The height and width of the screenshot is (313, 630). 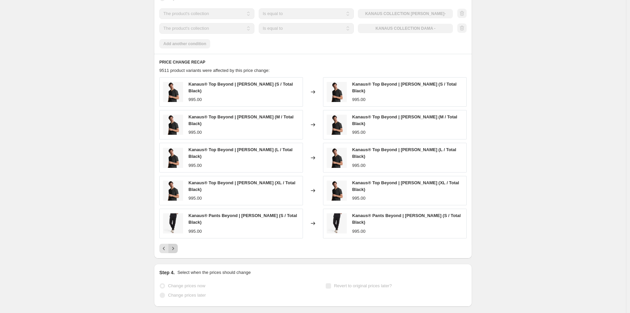 What do you see at coordinates (214, 273) in the screenshot?
I see `p: Select when the prices should change` at bounding box center [214, 273].